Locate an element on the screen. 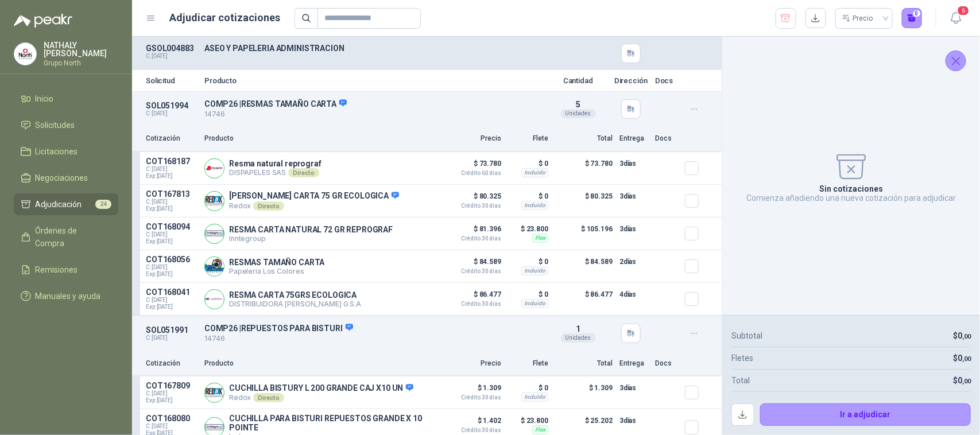  p: $ 80.325 is located at coordinates (584, 201).